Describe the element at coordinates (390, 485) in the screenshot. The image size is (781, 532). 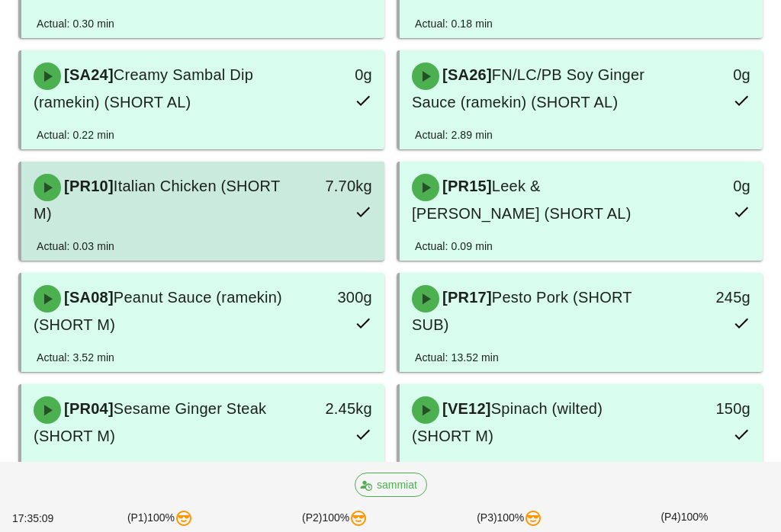
I see `span: sammiat` at that location.